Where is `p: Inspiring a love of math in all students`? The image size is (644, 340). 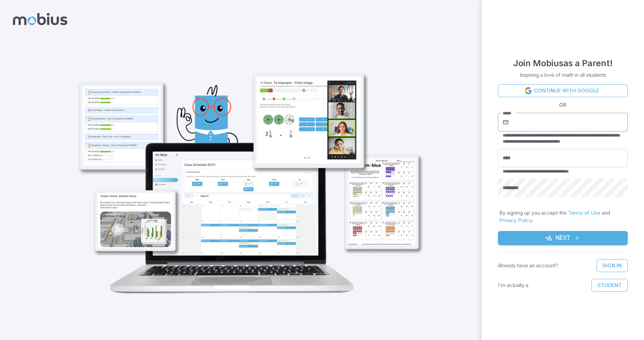 p: Inspiring a love of math in all students is located at coordinates (563, 75).